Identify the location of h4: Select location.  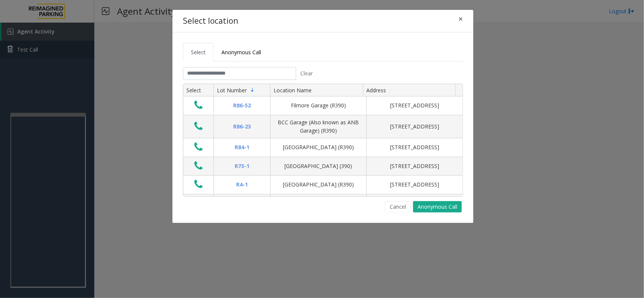
(211, 21).